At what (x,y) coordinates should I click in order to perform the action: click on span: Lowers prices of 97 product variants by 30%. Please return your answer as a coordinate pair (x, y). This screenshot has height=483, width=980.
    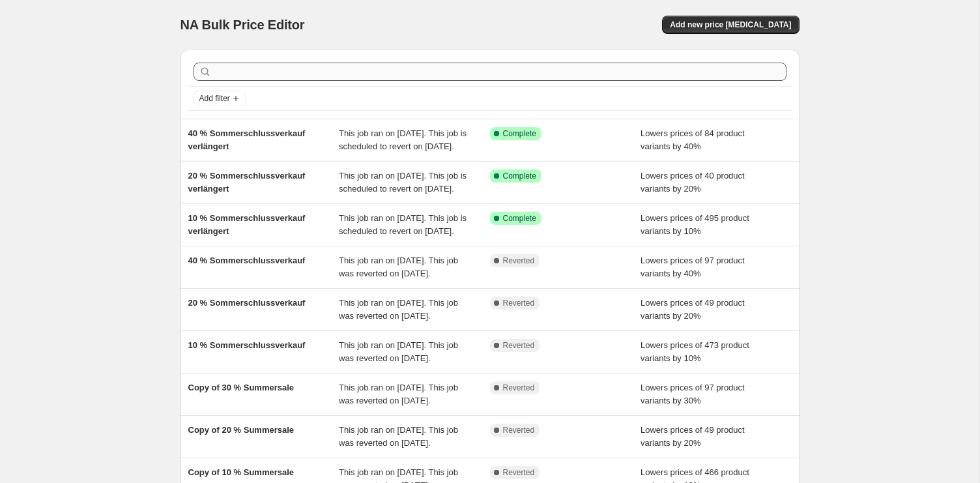
    Looking at the image, I should click on (693, 394).